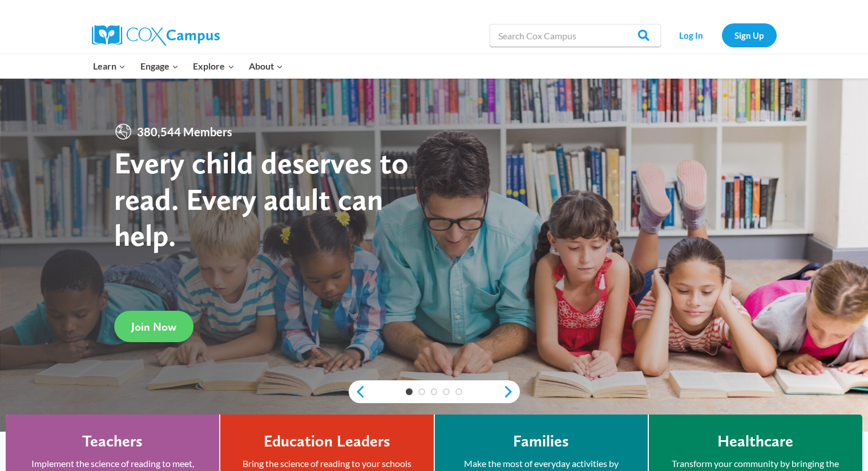  I want to click on nav: Secondary Navigation, so click(721, 35).